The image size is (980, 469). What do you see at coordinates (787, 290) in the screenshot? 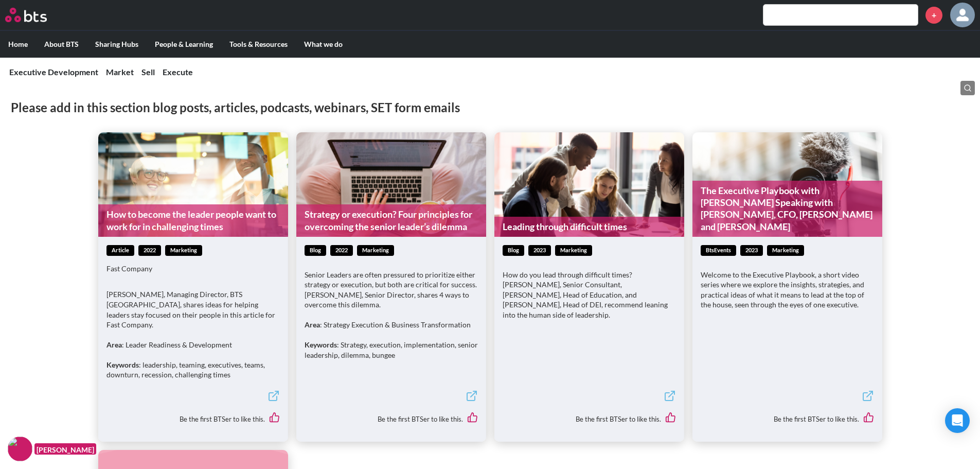
I see `p: Welcome to the Executive Playbook, a short video series where we explore the insights, strategies...` at bounding box center [787, 290].